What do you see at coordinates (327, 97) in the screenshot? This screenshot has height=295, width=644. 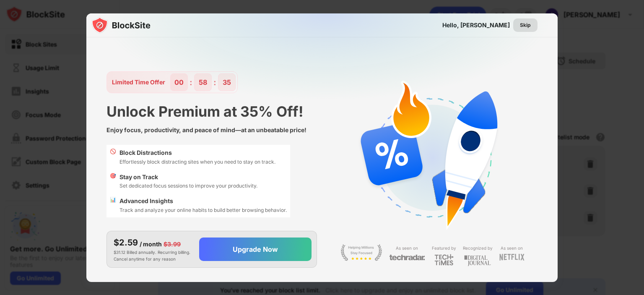 I see `img: gradient.svg` at bounding box center [327, 97].